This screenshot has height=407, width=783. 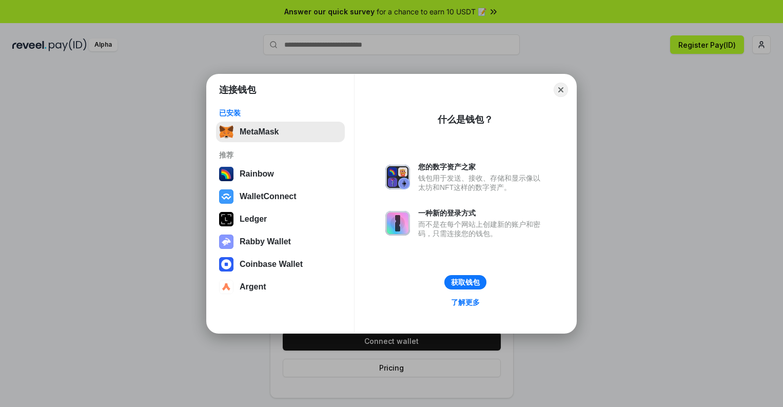 I want to click on div: WalletConnect, so click(x=268, y=196).